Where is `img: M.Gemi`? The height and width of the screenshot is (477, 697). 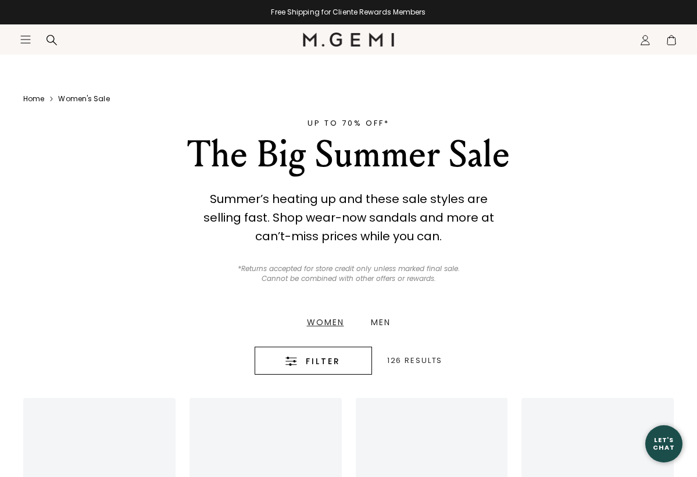
img: M.Gemi is located at coordinates (348, 40).